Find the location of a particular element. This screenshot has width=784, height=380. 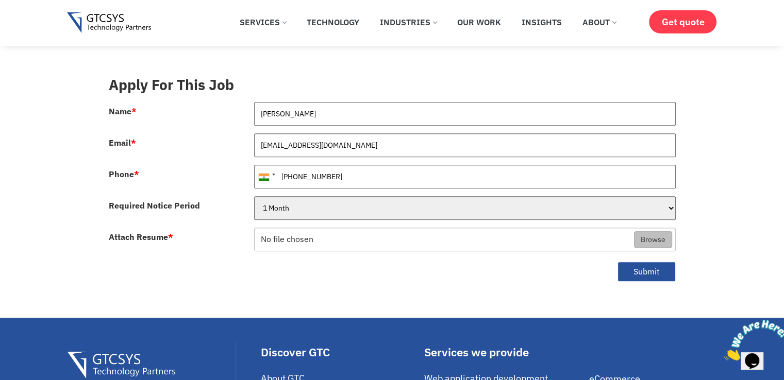

span: Get quote is located at coordinates (682, 22).